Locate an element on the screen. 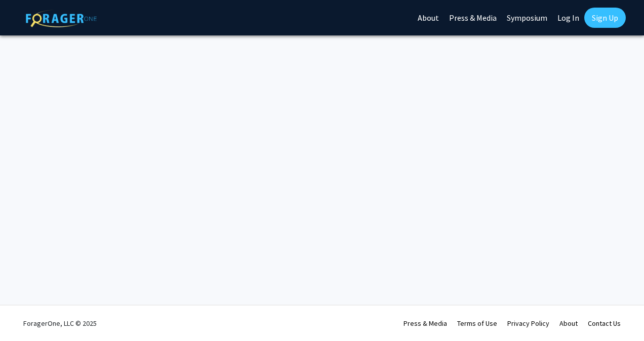  div: ForagerOne, LLC © 2025 is located at coordinates (60, 324).